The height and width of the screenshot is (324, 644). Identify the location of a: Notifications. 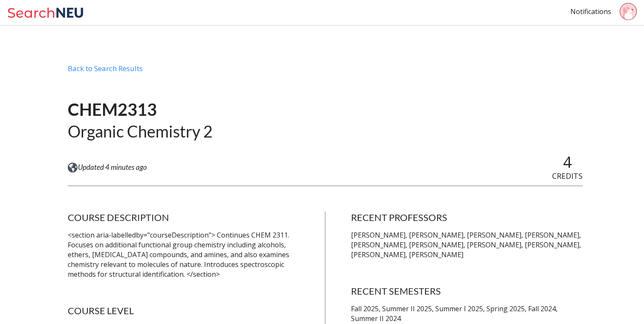
(591, 11).